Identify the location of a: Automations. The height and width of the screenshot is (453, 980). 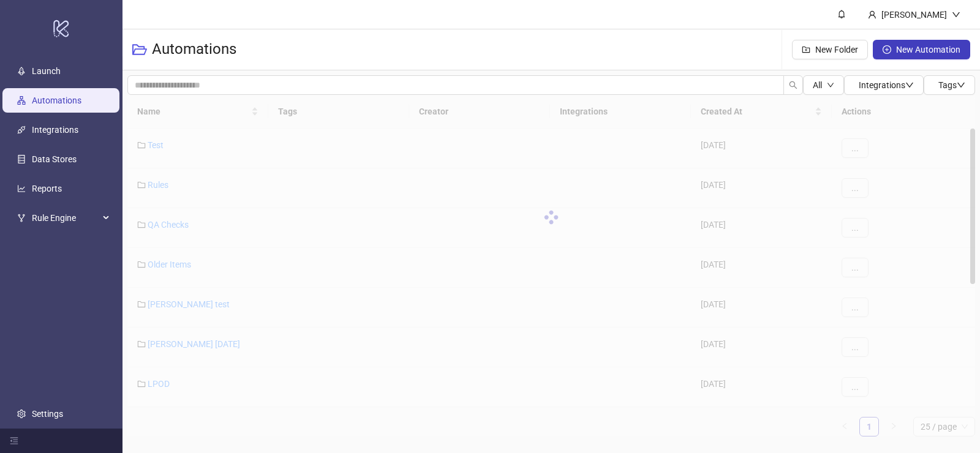
(56, 100).